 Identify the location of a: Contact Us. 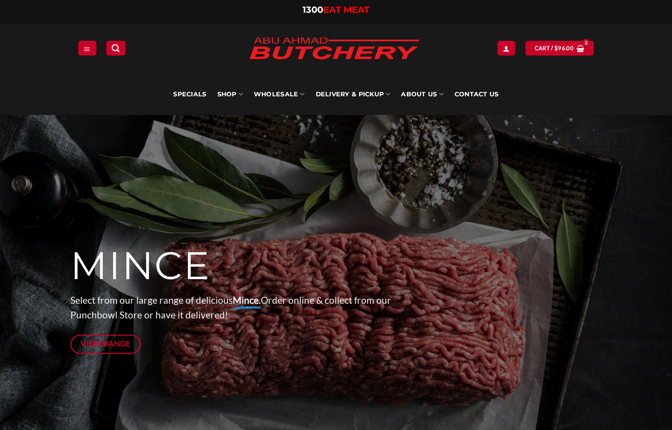
(477, 94).